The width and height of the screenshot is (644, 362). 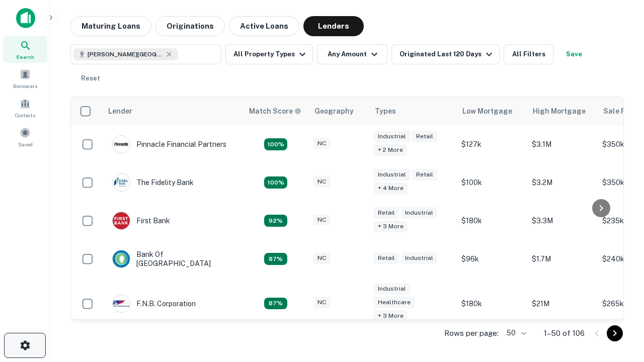 I want to click on div: Geography, so click(x=334, y=111).